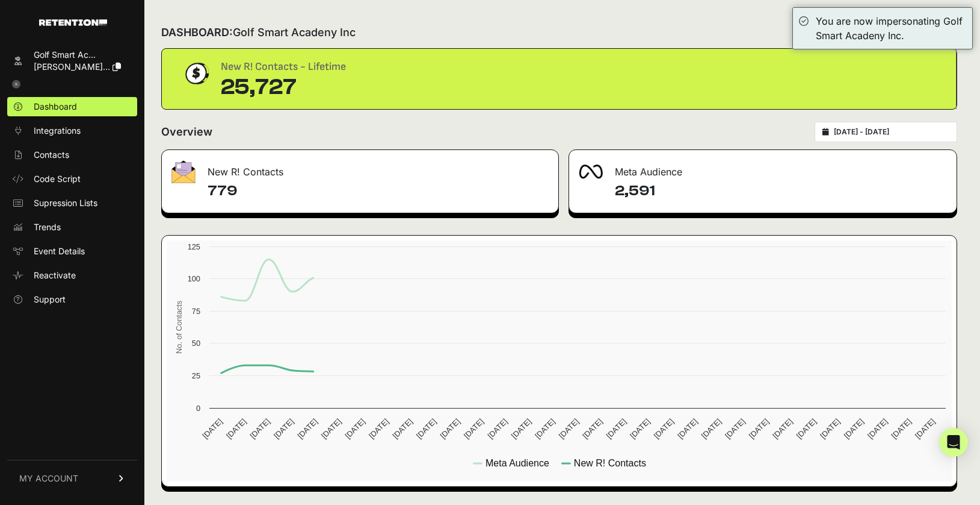  Describe the element at coordinates (55, 107) in the screenshot. I see `span: Dashboard` at that location.